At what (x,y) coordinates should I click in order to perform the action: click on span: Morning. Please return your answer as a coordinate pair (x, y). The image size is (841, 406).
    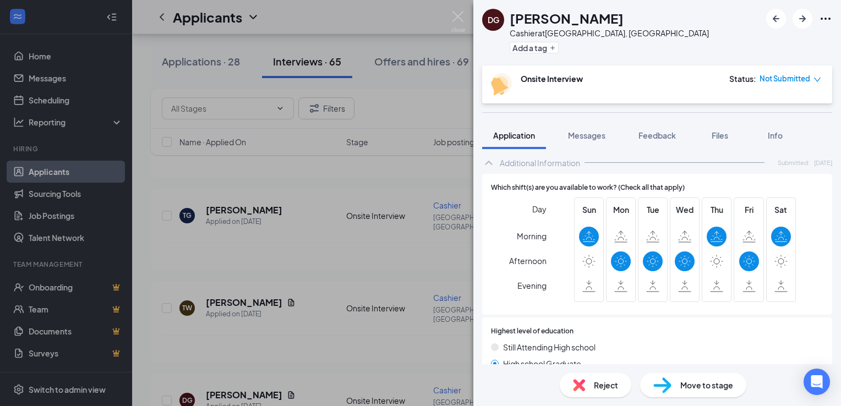
    Looking at the image, I should click on (532, 236).